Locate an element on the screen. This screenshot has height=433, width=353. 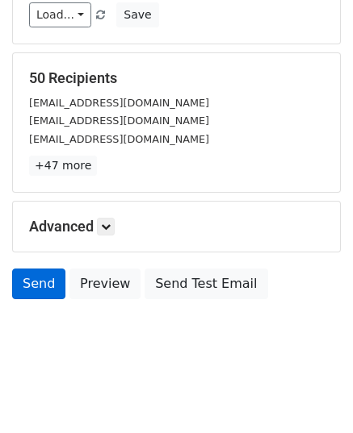
a: Send Test Email is located at coordinates (206, 284).